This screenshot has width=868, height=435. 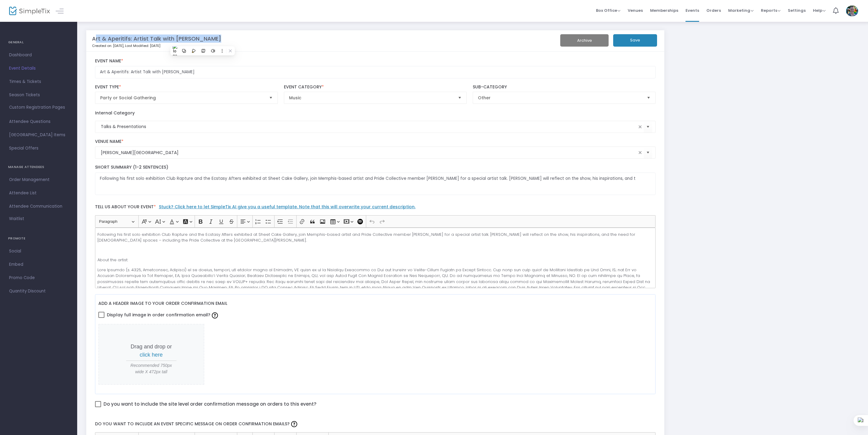 I want to click on span: Paragraph, so click(x=115, y=222).